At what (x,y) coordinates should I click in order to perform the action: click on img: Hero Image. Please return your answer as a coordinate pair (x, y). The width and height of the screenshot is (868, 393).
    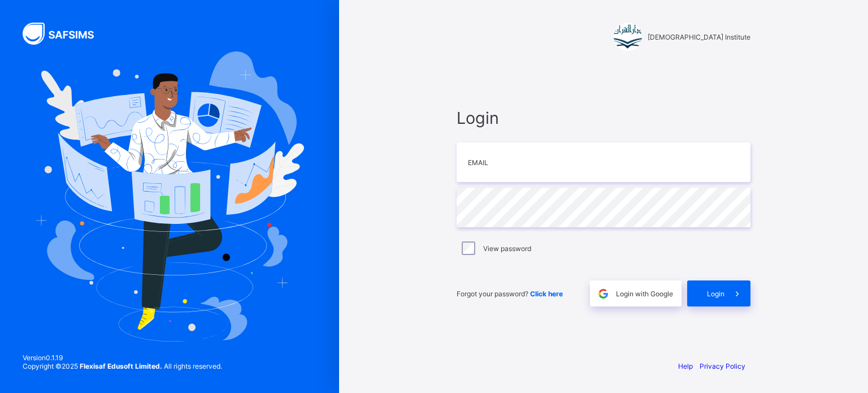
    Looking at the image, I should click on (170, 196).